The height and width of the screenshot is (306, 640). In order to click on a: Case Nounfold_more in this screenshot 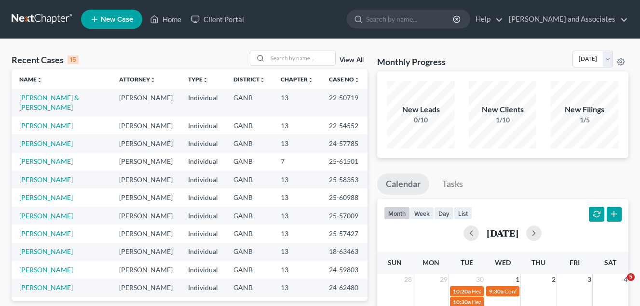, I will do `click(345, 79)`.